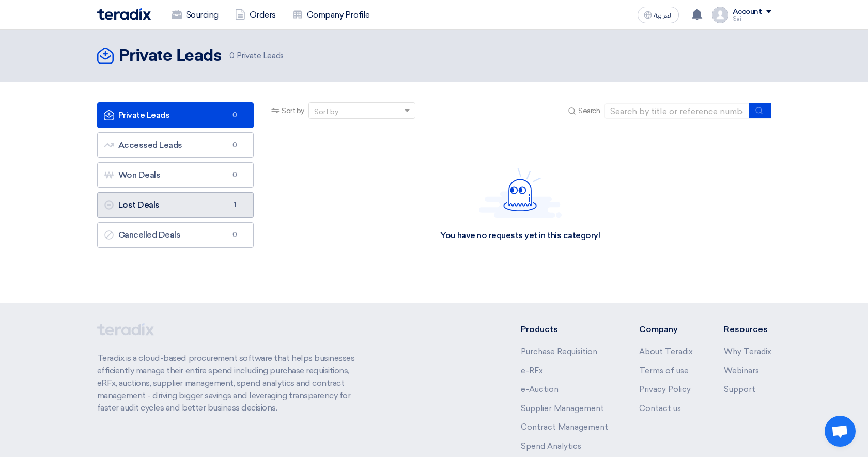 The width and height of the screenshot is (868, 457). I want to click on a: Sourcing, so click(195, 15).